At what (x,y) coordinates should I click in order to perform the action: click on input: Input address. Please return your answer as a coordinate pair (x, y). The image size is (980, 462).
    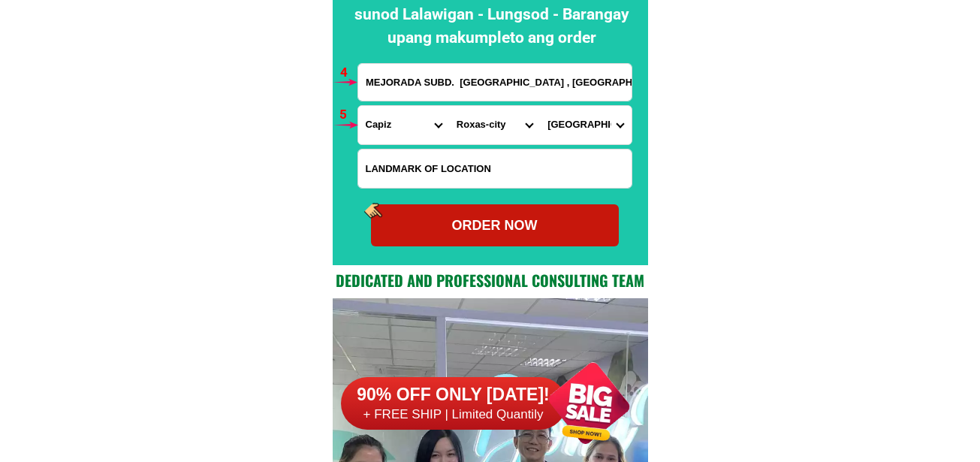
    Looking at the image, I should click on (495, 82).